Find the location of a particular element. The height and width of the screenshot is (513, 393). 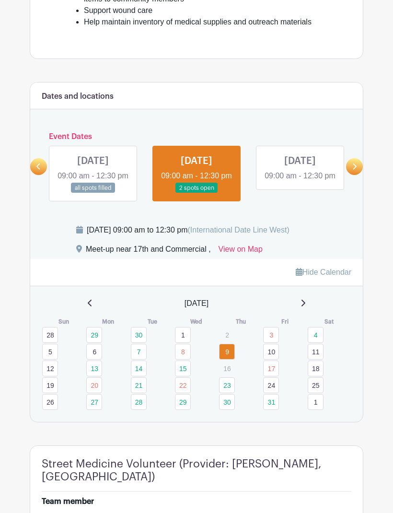

a: 9 is located at coordinates (227, 351).